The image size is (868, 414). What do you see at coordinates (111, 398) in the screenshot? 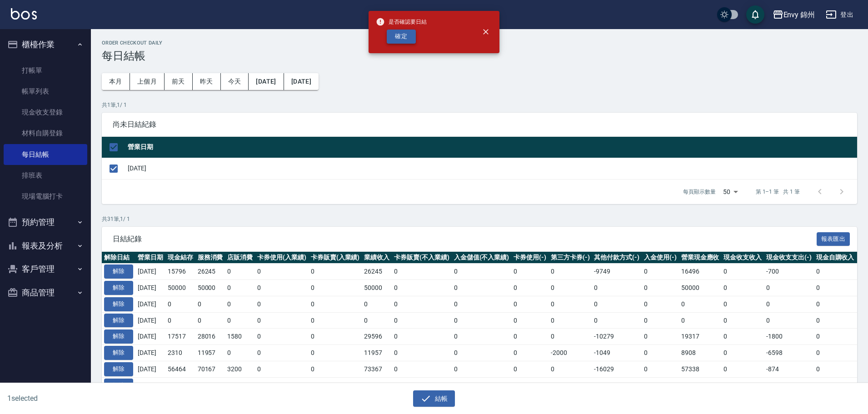
I see `h6: 1 selected` at bounding box center [111, 398].